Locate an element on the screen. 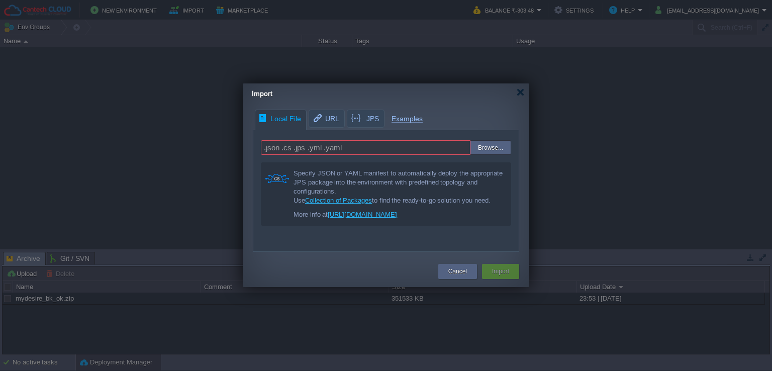 Image resolution: width=772 pixels, height=371 pixels. a: Collection of Packages is located at coordinates (338, 200).